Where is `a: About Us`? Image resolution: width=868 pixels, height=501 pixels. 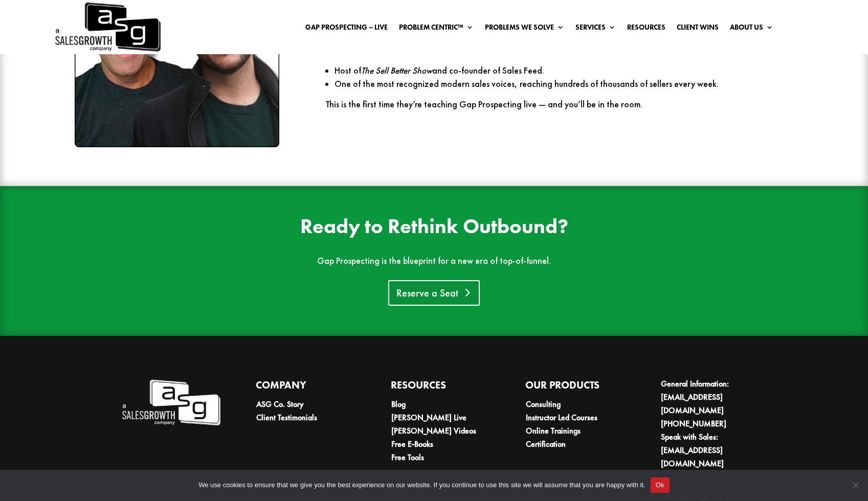
a: About Us is located at coordinates (752, 29).